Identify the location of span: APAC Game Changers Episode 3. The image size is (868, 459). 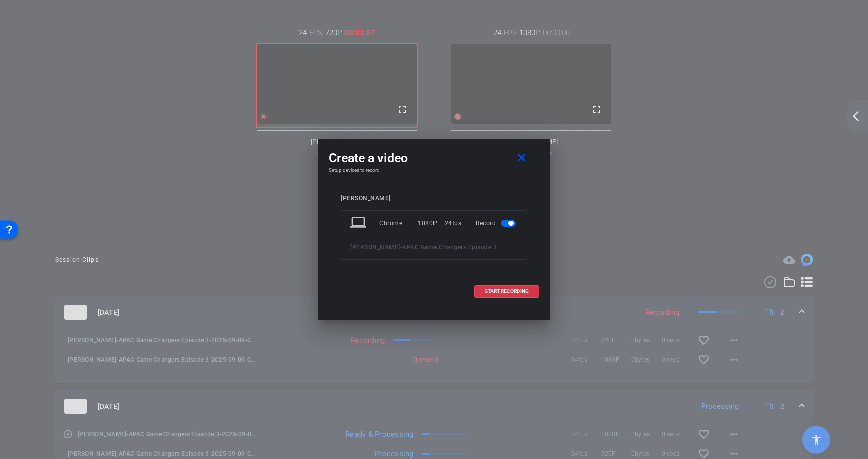
(450, 247).